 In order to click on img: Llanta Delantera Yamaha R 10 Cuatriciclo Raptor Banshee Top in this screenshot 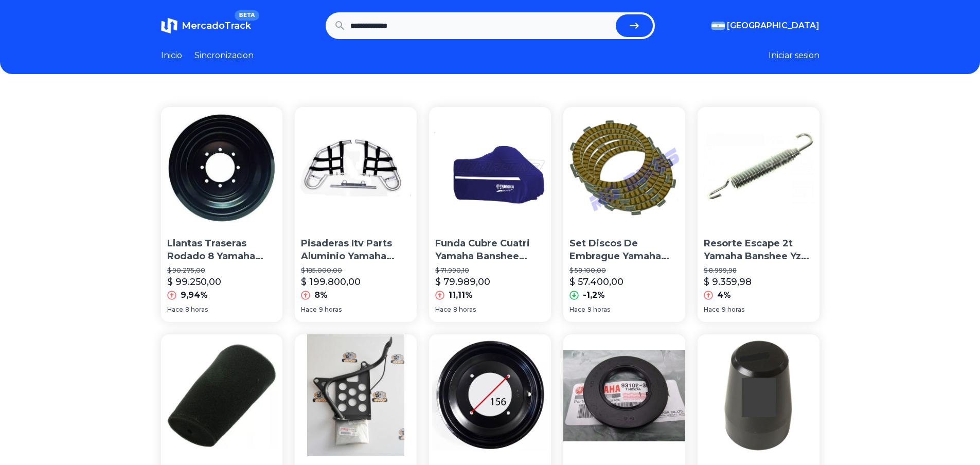, I will do `click(490, 395)`.